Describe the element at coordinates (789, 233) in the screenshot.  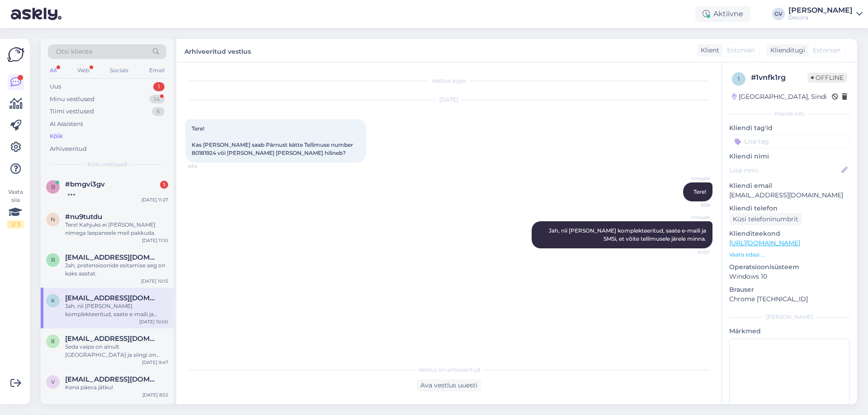
I see `p: Klienditeekond` at that location.